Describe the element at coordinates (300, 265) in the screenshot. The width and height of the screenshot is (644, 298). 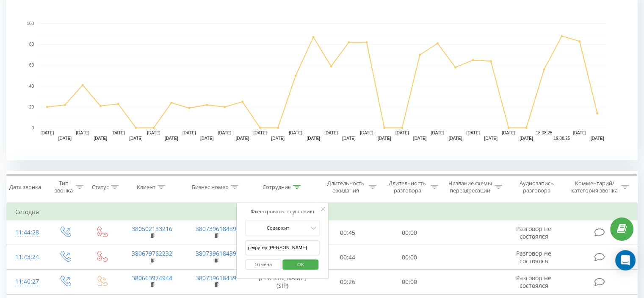
I see `button: OK` at that location.